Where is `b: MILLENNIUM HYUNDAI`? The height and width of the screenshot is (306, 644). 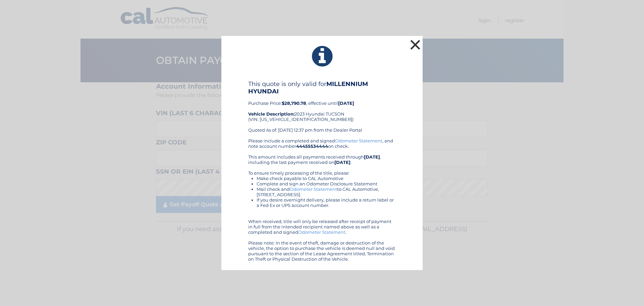 b: MILLENNIUM HYUNDAI is located at coordinates (308, 88).